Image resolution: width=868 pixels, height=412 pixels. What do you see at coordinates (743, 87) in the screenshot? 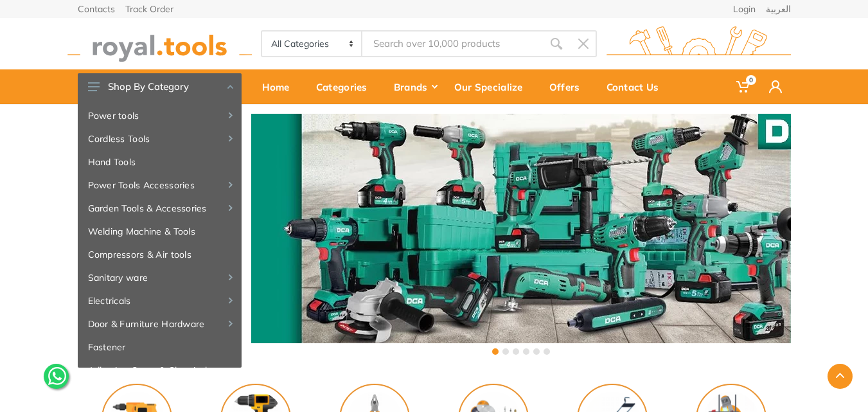
I see `a: 0` at bounding box center [743, 87].